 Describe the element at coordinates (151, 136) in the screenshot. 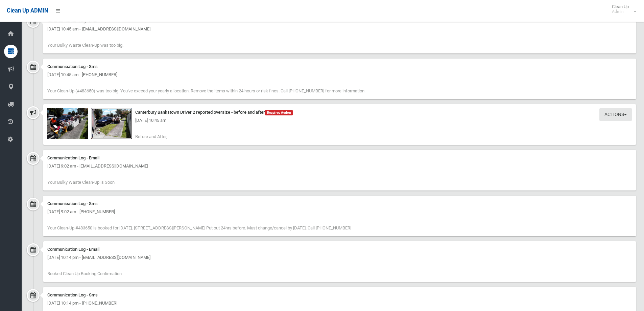

I see `span: Before and After,` at that location.